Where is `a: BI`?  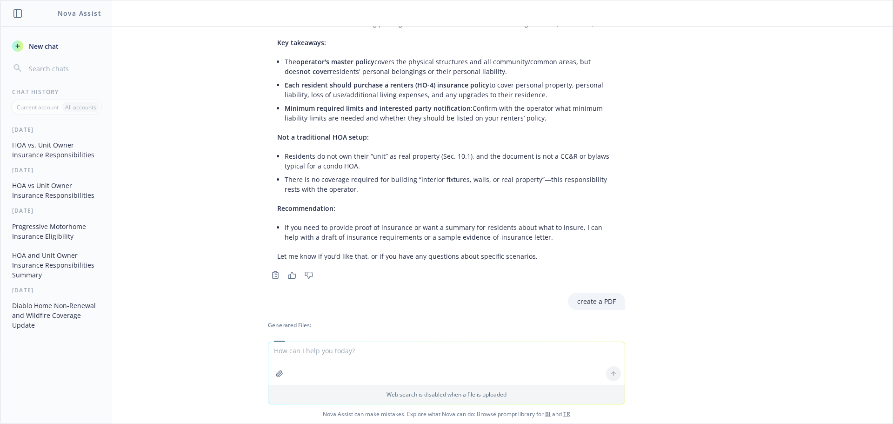
a: BI is located at coordinates (548, 414).